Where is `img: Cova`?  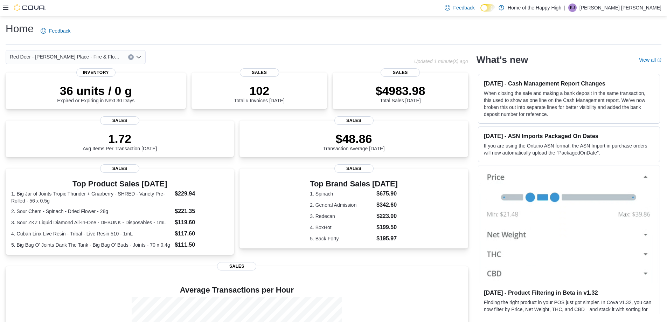 img: Cova is located at coordinates (30, 8).